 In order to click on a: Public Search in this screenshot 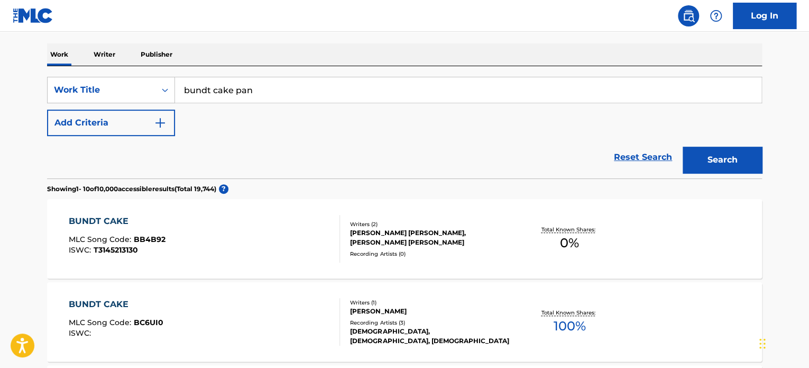, I will do `click(689, 16)`.